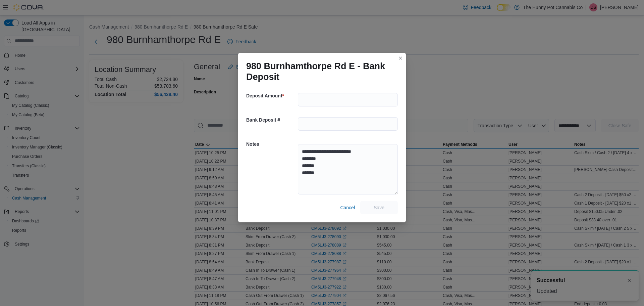 This screenshot has height=306, width=644. I want to click on h5: Bank Deposit #, so click(271, 120).